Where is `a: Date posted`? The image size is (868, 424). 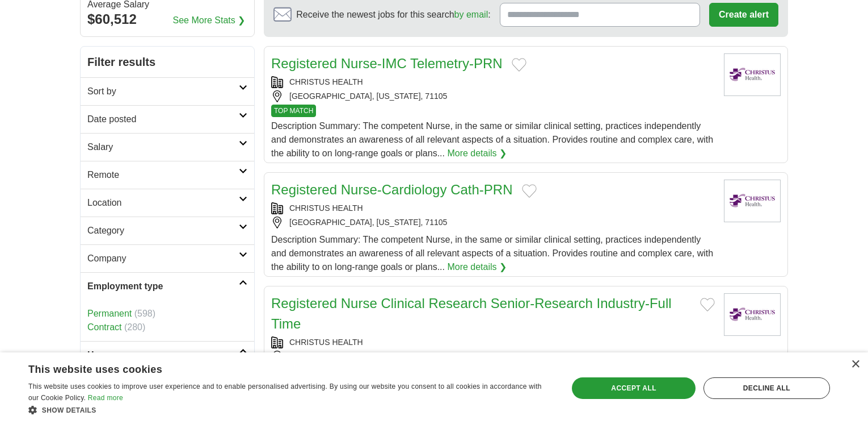
a: Date posted is located at coordinates (167, 119).